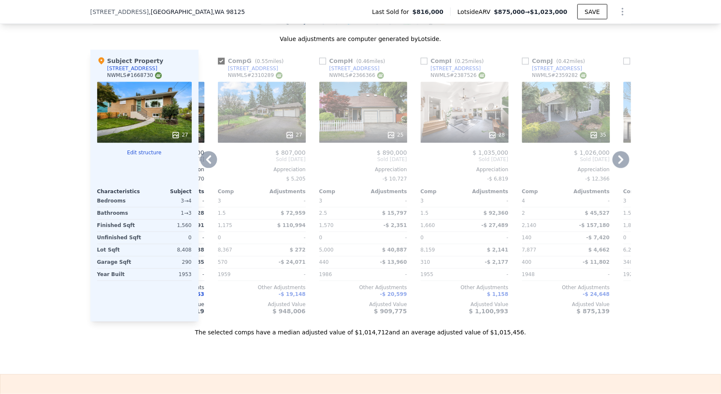 This screenshot has width=721, height=394. I want to click on span: 8,367, so click(225, 250).